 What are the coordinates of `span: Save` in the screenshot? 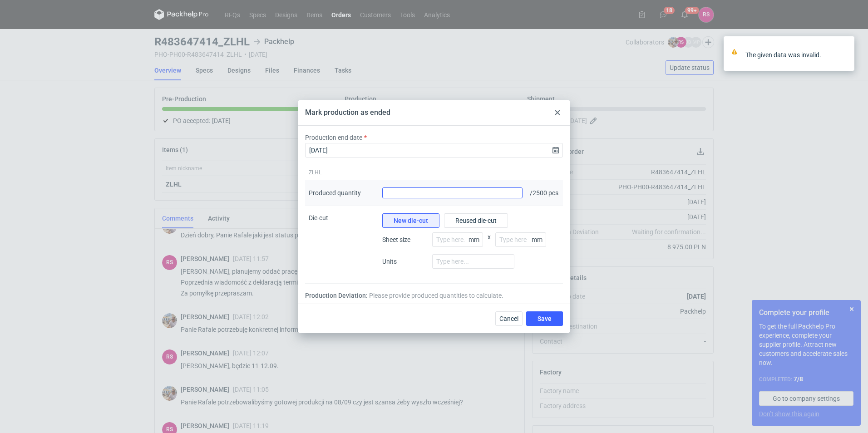 It's located at (544, 318).